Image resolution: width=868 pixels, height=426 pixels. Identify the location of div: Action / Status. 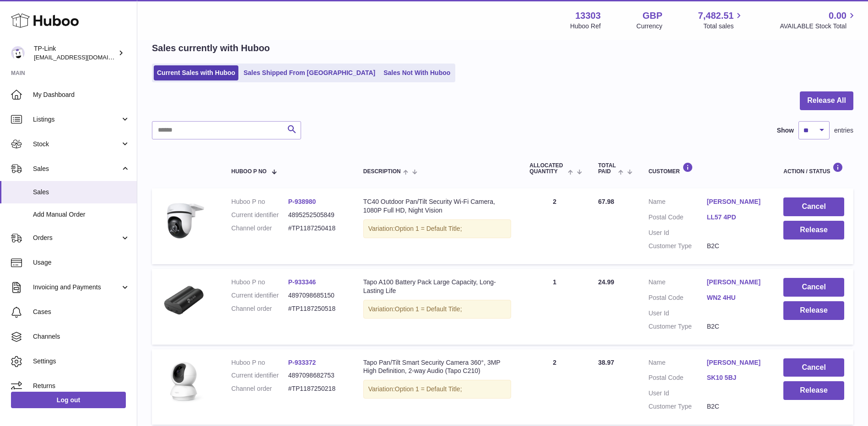
(813, 168).